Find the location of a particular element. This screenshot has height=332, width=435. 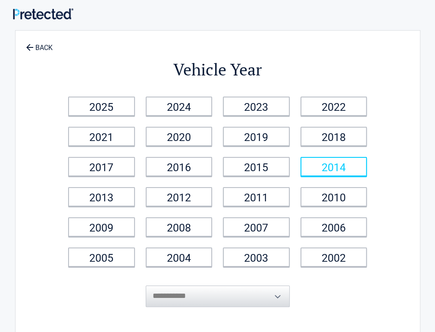

a: 2013 is located at coordinates (101, 197).